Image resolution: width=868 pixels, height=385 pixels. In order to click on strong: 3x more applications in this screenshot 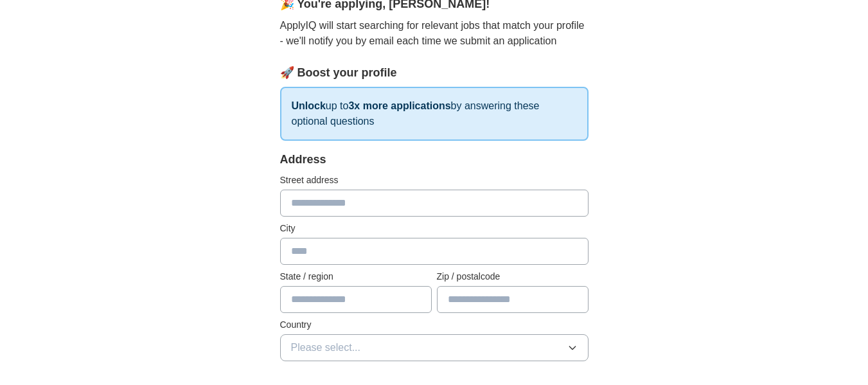, I will do `click(399, 105)`.